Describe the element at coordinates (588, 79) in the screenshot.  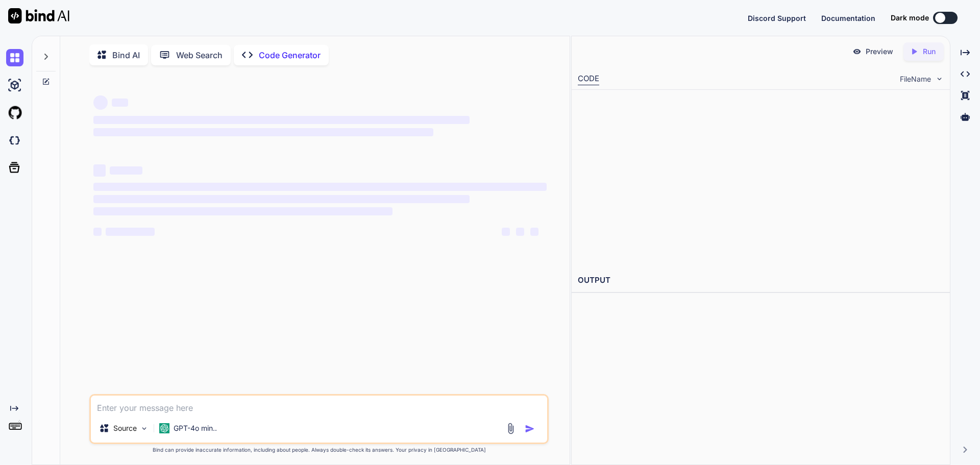
I see `div: CODE` at that location.